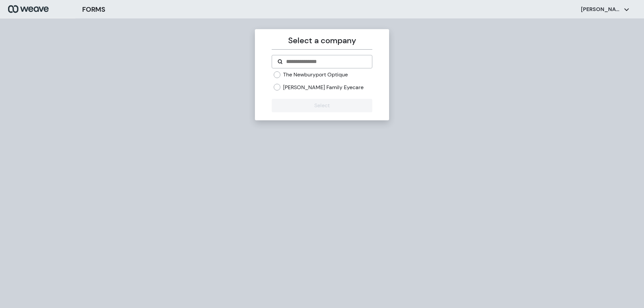  I want to click on input: Search, so click(326, 62).